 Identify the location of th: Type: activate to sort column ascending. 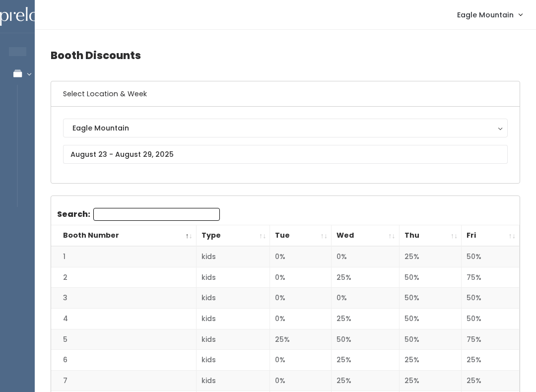
(233, 236).